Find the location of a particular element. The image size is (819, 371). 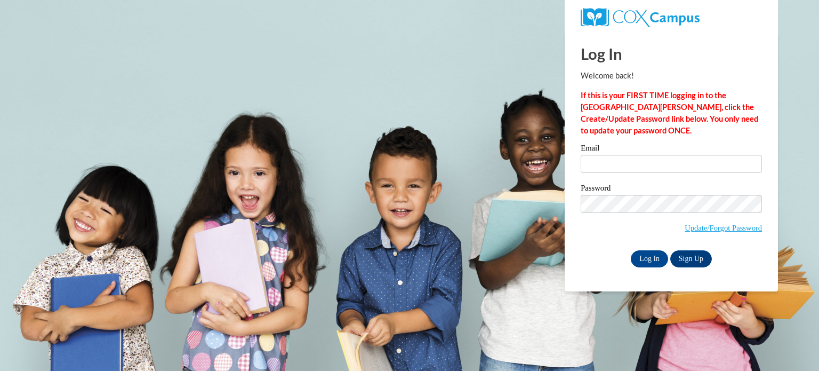

img: COX Campus is located at coordinates (640, 18).